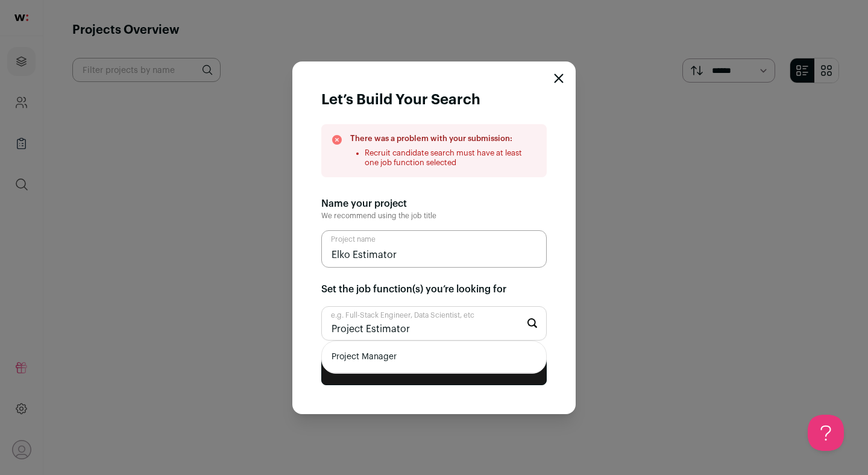 The width and height of the screenshot is (868, 475). What do you see at coordinates (451, 158) in the screenshot?
I see `li: Recruit candidate search must have at least one job function selected` at bounding box center [451, 158].